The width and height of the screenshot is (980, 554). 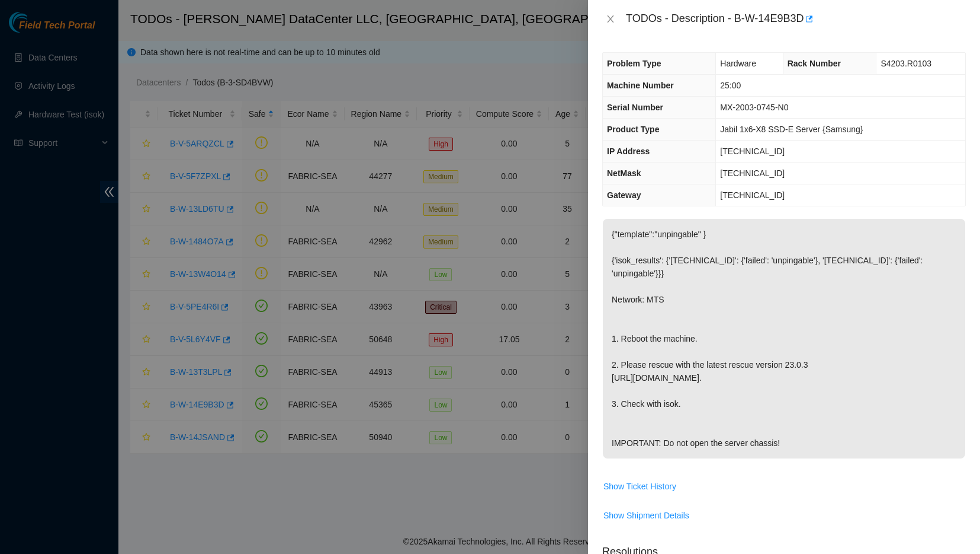 I want to click on span: Gateway, so click(x=624, y=195).